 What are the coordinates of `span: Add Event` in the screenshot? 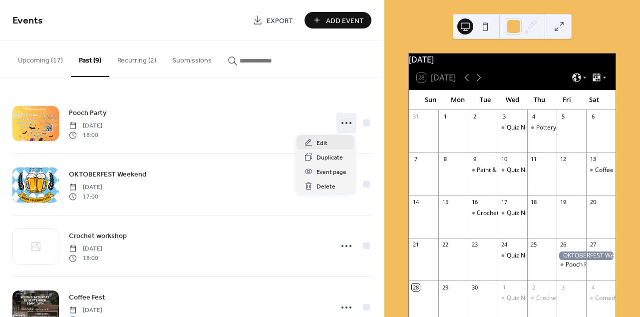 It's located at (345, 20).